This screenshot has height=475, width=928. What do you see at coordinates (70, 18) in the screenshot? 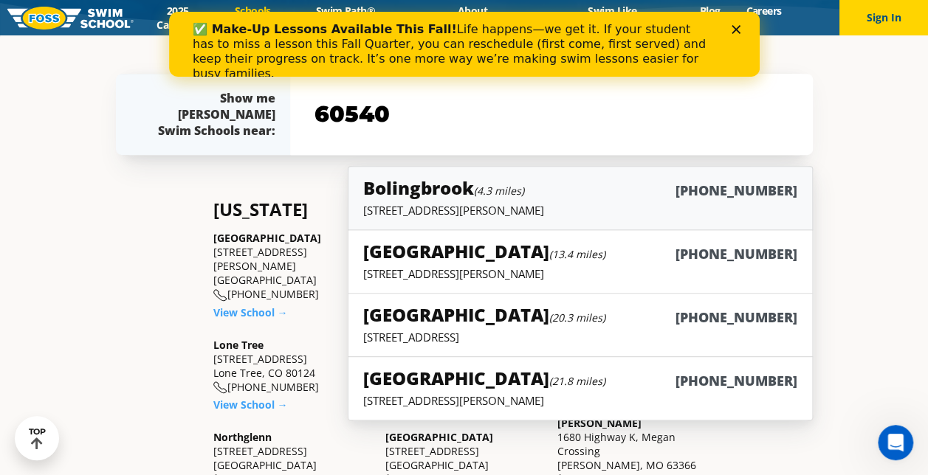
I see `img: FOSS Swim School Logo` at bounding box center [70, 18].